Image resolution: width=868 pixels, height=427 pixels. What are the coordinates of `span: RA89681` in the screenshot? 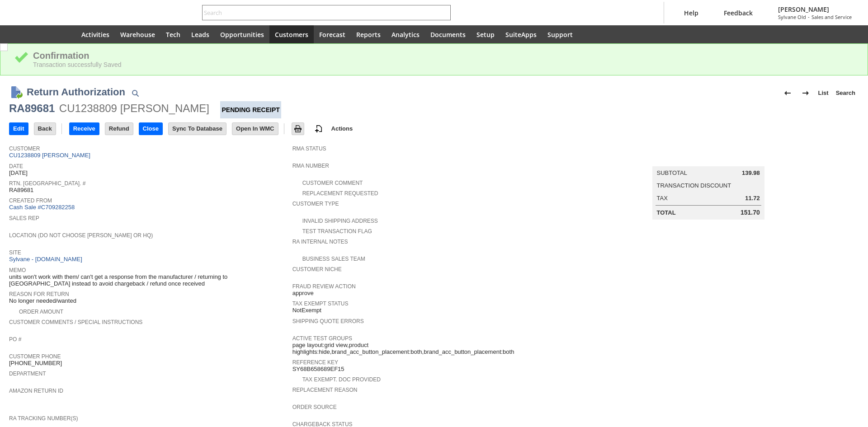 It's located at (21, 190).